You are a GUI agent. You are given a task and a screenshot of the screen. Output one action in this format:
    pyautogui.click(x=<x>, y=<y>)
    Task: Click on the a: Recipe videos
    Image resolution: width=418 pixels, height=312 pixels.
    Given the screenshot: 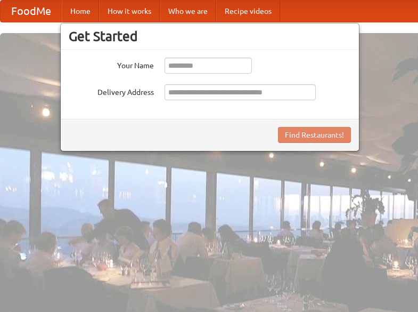 What is the action you would take?
    pyautogui.click(x=248, y=11)
    